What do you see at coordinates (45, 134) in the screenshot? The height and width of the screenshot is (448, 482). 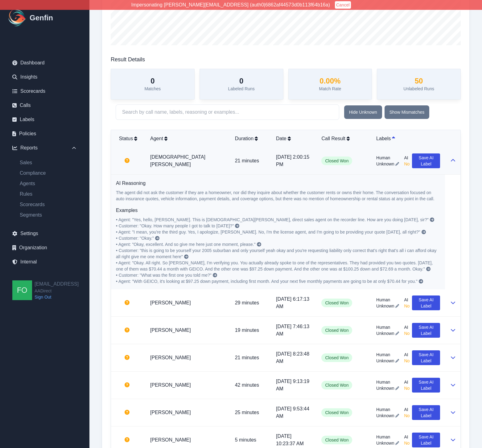 I see `a: Policies` at bounding box center [45, 134].